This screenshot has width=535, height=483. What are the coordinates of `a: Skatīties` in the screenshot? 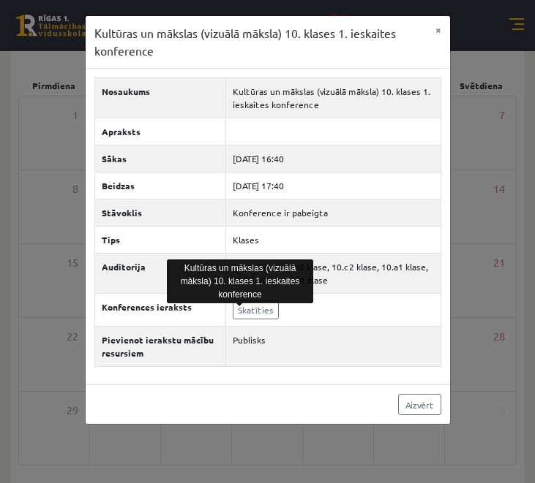 It's located at (255, 310).